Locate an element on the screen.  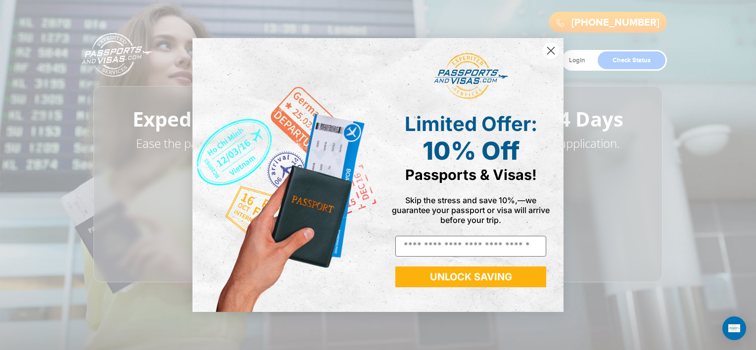
span: Passports & Visas! is located at coordinates (471, 175).